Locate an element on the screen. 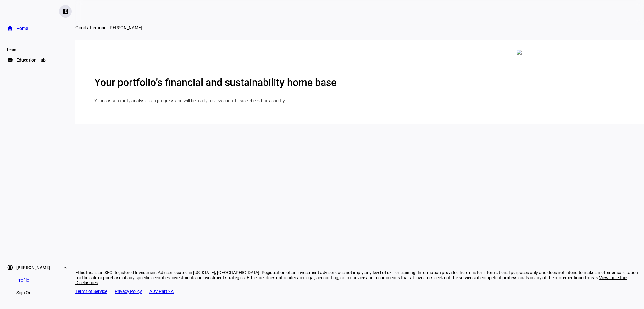 The image size is (644, 309). eth-mat-symbol: account_circle is located at coordinates (10, 267).